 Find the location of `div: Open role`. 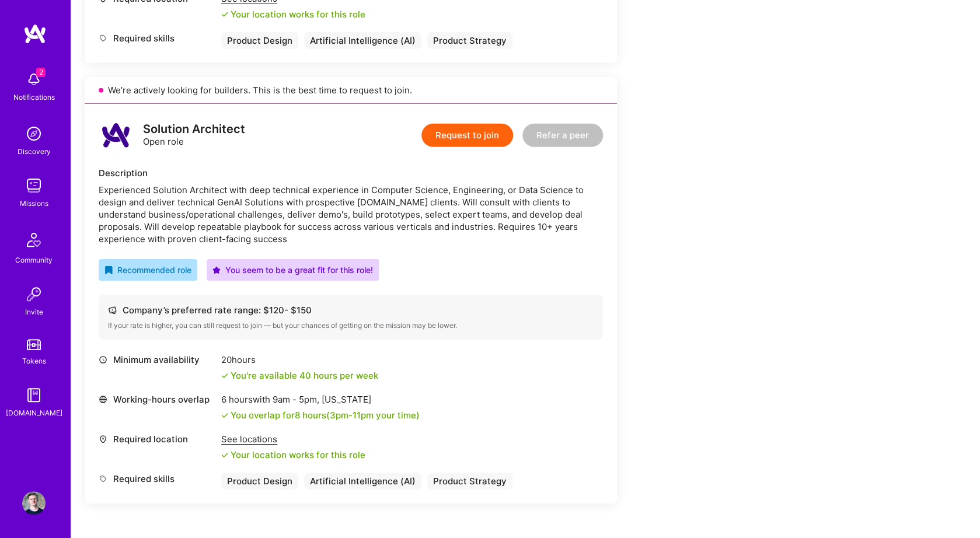

div: Open role is located at coordinates (194, 135).